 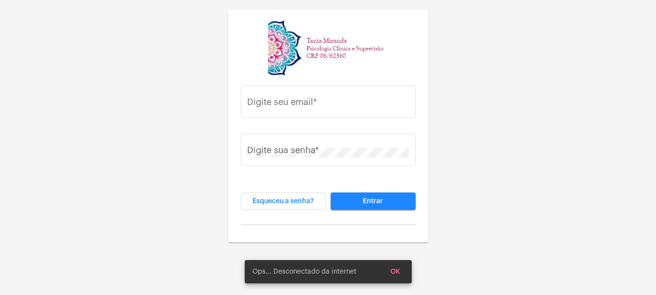 I want to click on button: OK, so click(x=395, y=271).